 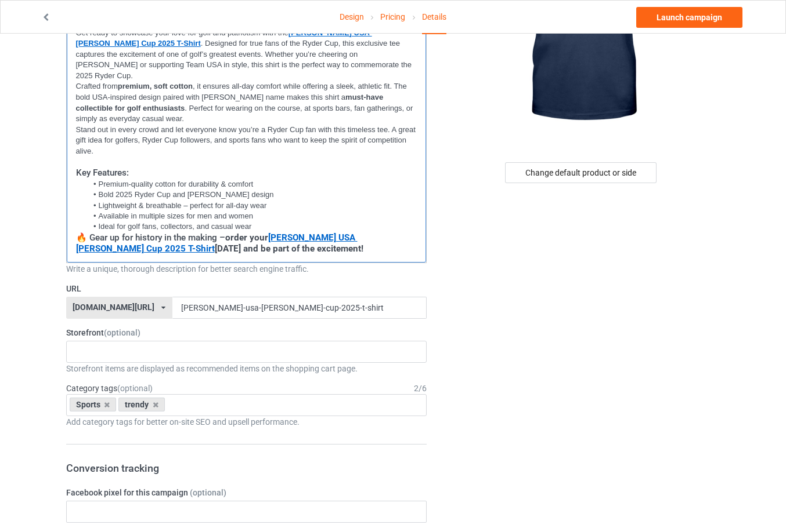 I want to click on h3: 🔥 Gear up for history in the making –, so click(x=246, y=243).